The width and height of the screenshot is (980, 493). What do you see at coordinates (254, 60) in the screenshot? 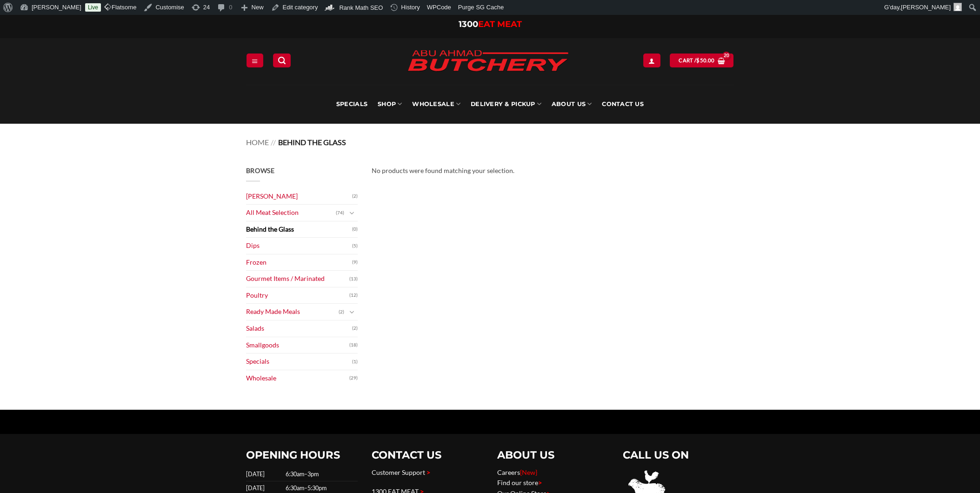
I see `a: Menu` at bounding box center [254, 60].